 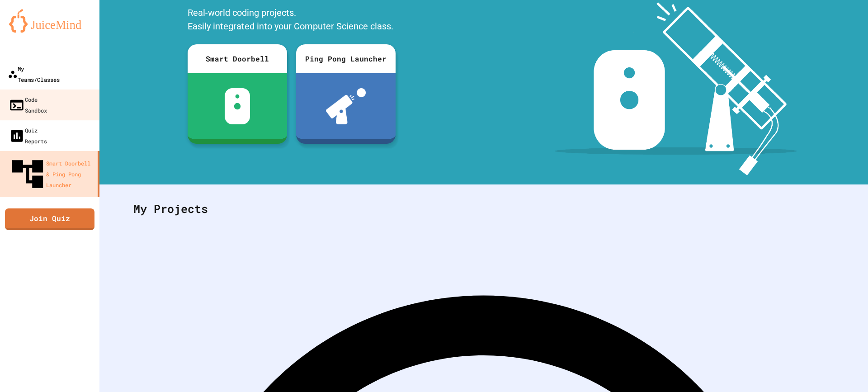 What do you see at coordinates (346, 106) in the screenshot?
I see `img: ppl-with-ball.png` at bounding box center [346, 106].